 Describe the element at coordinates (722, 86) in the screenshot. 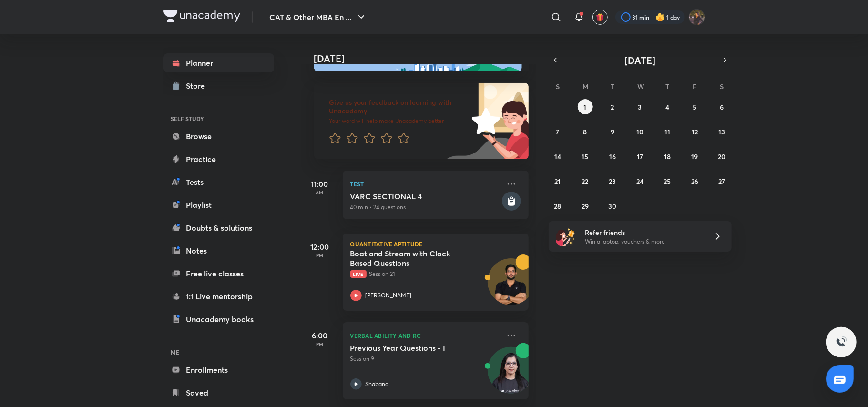

I see `abbr: Saturday` at that location.